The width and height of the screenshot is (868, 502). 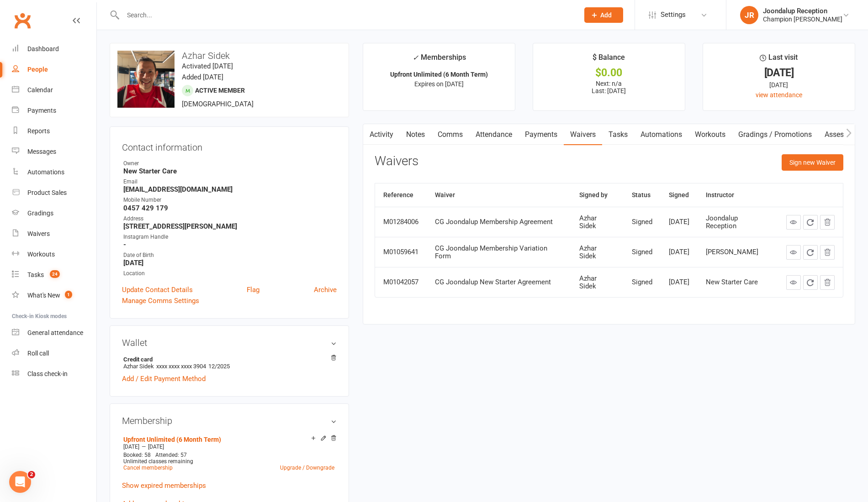 I want to click on div: People, so click(x=37, y=69).